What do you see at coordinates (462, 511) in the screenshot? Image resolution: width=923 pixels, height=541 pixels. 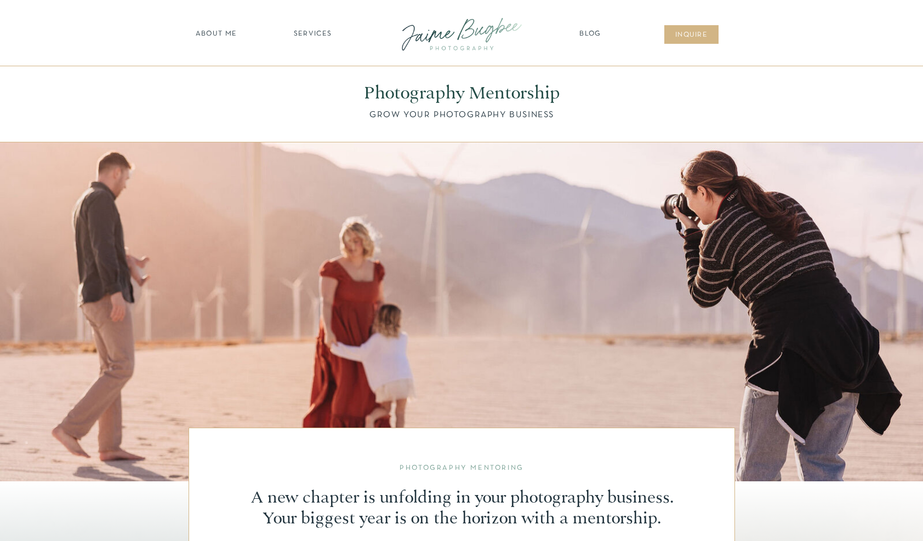 I see `p: A new chapter is unfolding in your photography business. Your biggest year is on the horizon with...` at bounding box center [462, 511].